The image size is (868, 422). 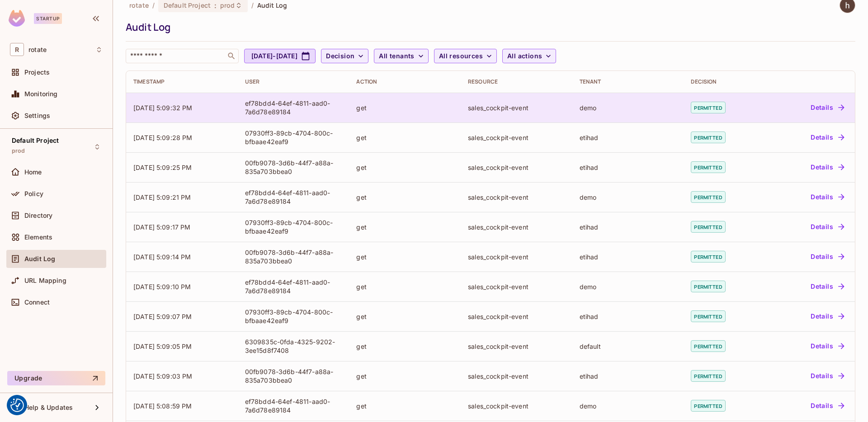 What do you see at coordinates (34, 193) in the screenshot?
I see `span: Policy` at bounding box center [34, 193].